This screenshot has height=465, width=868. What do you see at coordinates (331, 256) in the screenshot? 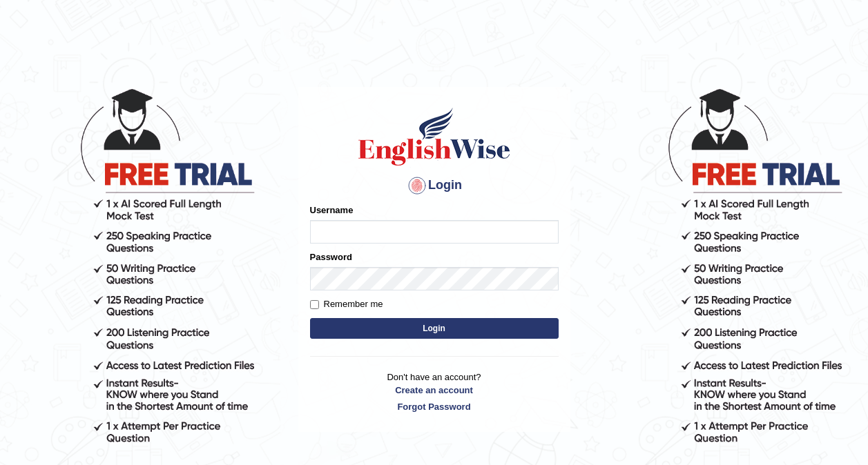
I see `label: Password` at bounding box center [331, 256].